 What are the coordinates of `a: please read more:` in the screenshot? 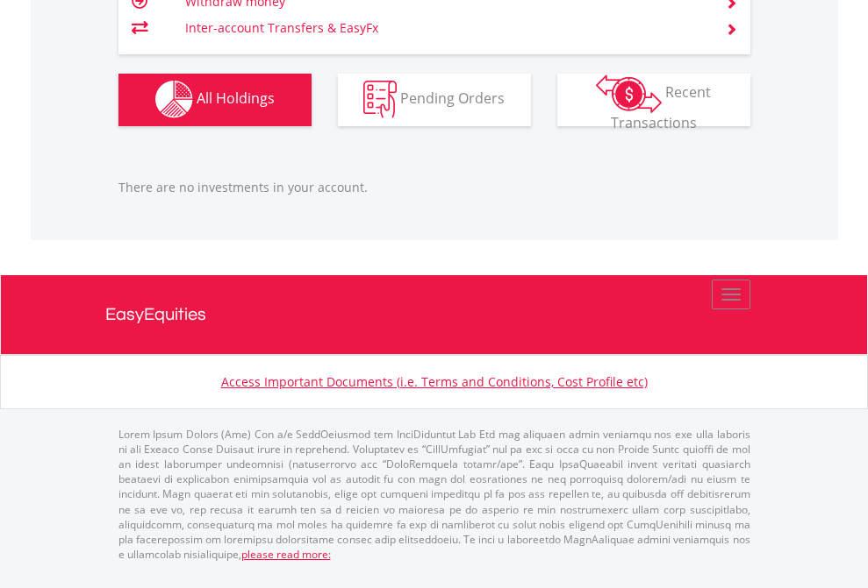 It's located at (286, 554).